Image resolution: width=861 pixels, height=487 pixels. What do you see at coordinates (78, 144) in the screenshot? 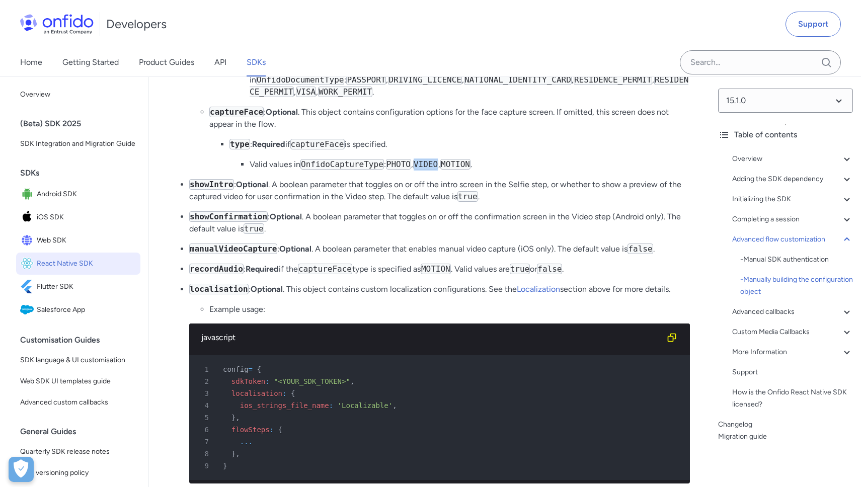
I see `span: SDK Integration and Migration Guide` at bounding box center [78, 144].